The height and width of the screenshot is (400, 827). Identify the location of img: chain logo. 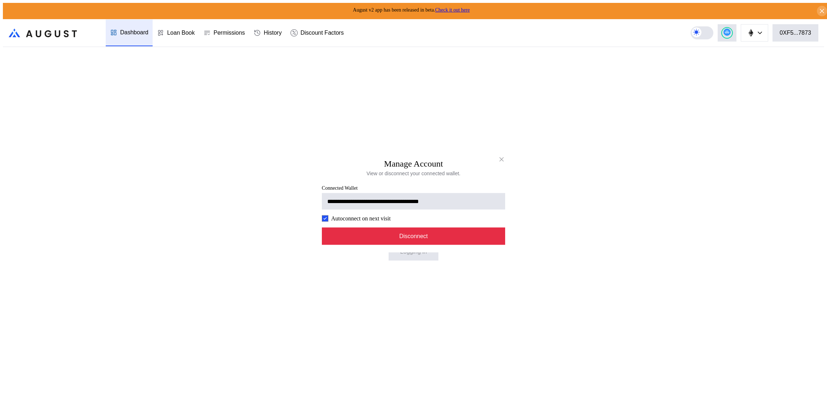
(751, 33).